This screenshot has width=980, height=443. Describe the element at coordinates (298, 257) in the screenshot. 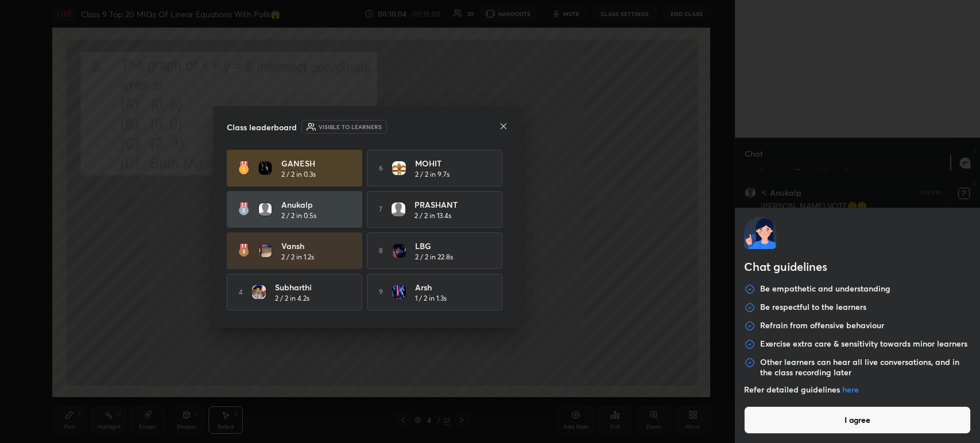

I see `h5: 2 / 2 in 1.2s` at that location.